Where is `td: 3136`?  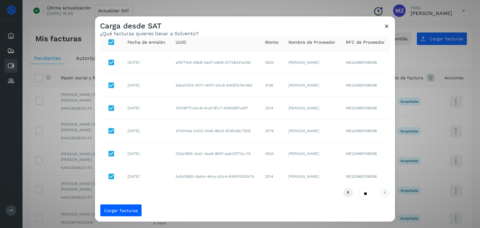
td: 3136 is located at coordinates (272, 85).